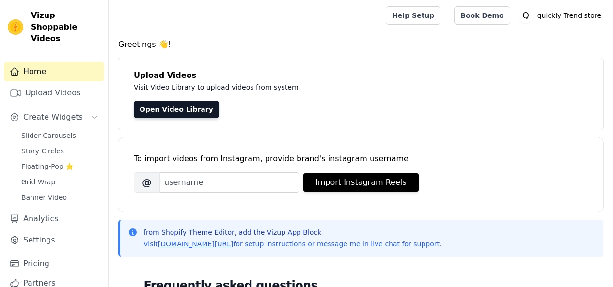  Describe the element at coordinates (16, 27) in the screenshot. I see `img: Vizup` at that location.